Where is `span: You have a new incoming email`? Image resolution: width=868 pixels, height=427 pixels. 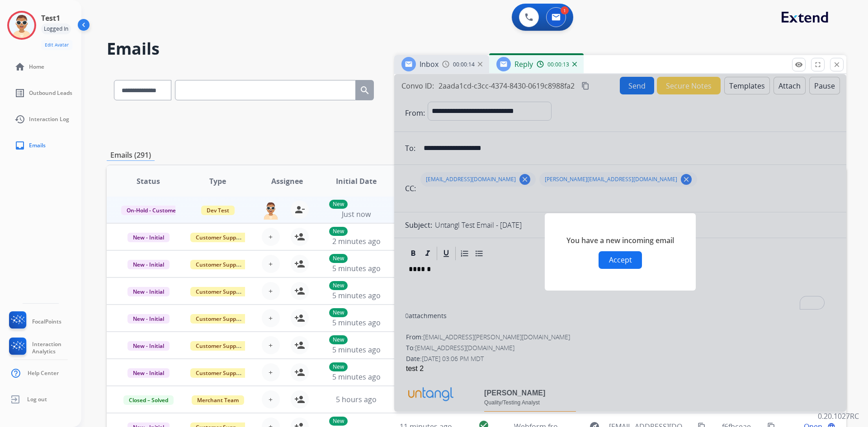
span: You have a new incoming email is located at coordinates (620, 240).